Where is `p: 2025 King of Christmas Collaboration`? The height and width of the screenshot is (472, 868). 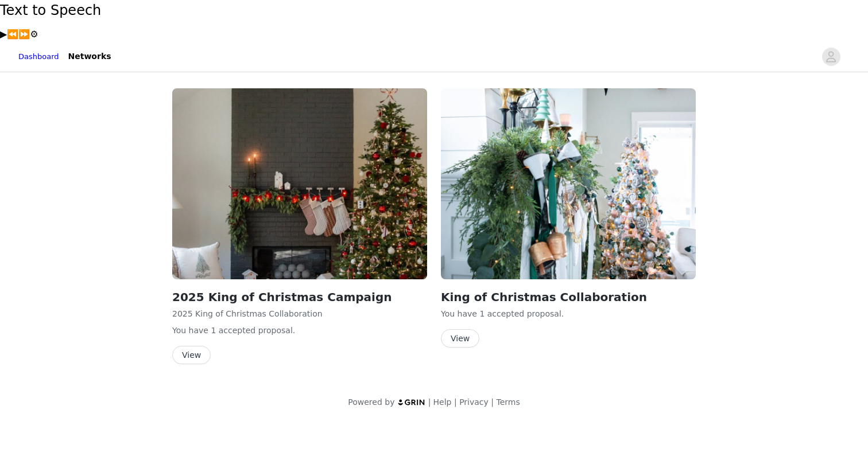
p: 2025 King of Christmas Collaboration is located at coordinates (299, 314).